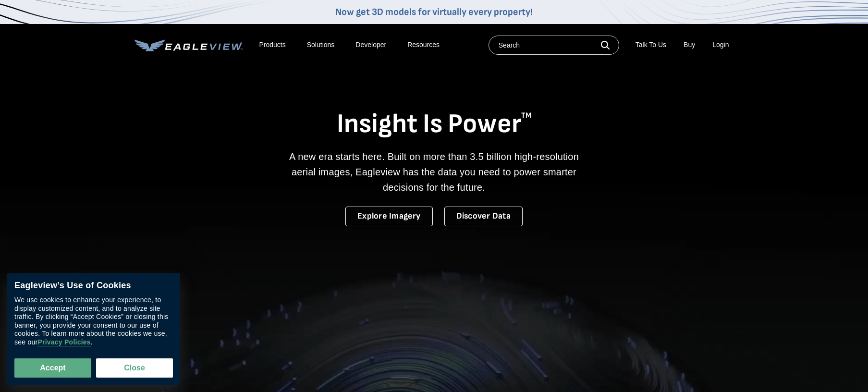 This screenshot has height=392, width=868. I want to click on div: We use cookies to enhance your experience, to display customized content, and to analyze site tra..., so click(93, 321).